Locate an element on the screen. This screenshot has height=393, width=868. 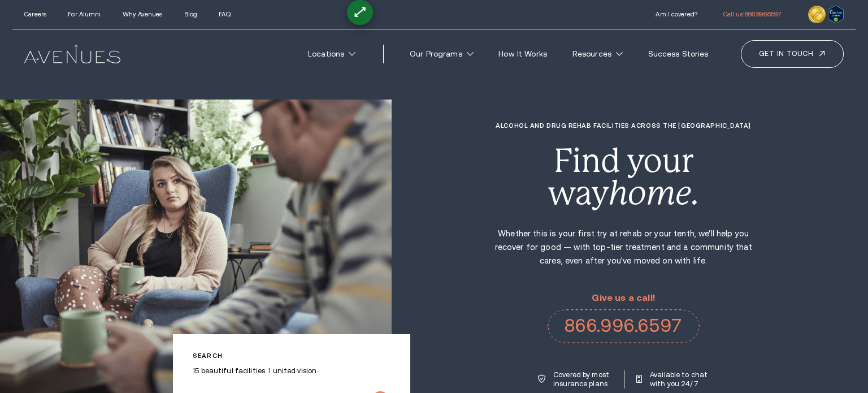
a: Get in touch is located at coordinates (793, 54).